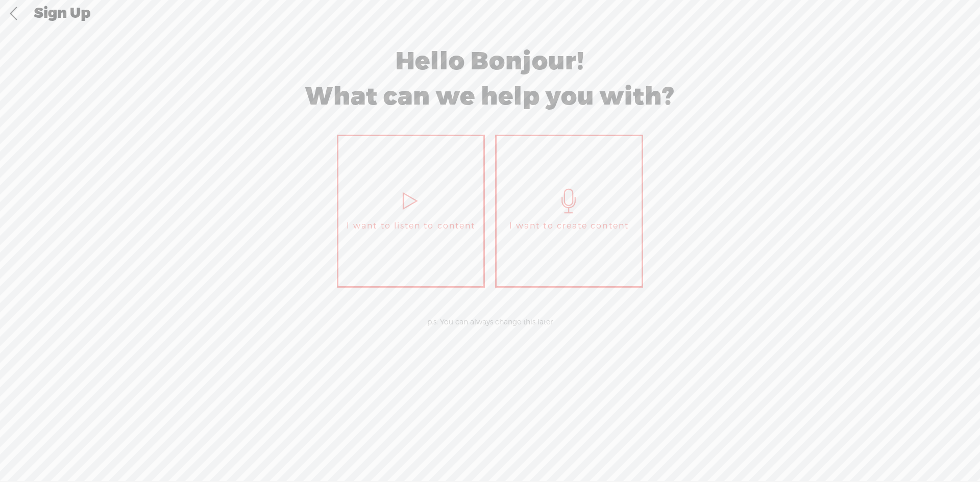  Describe the element at coordinates (490, 322) in the screenshot. I see `div: p.s: You can always change this later` at that location.